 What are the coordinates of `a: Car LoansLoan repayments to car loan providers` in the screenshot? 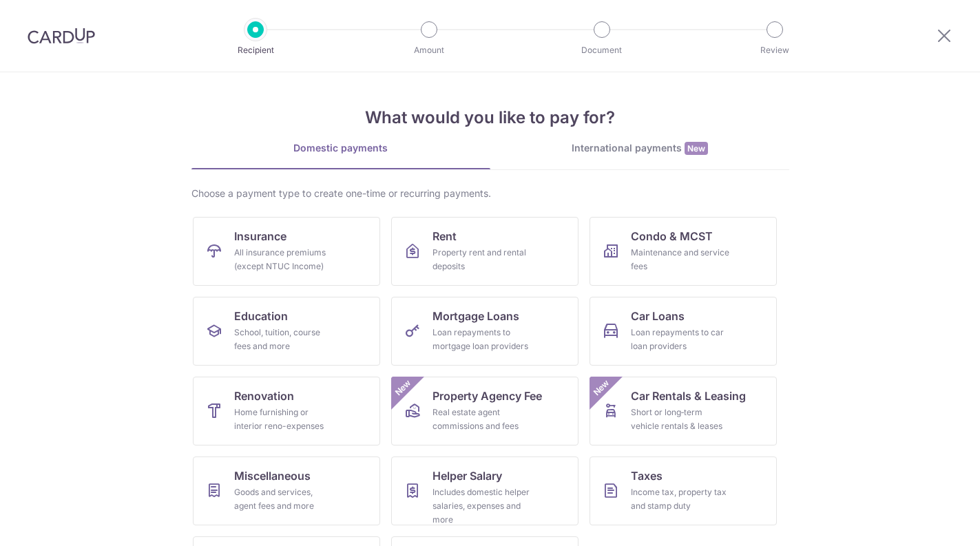 It's located at (683, 331).